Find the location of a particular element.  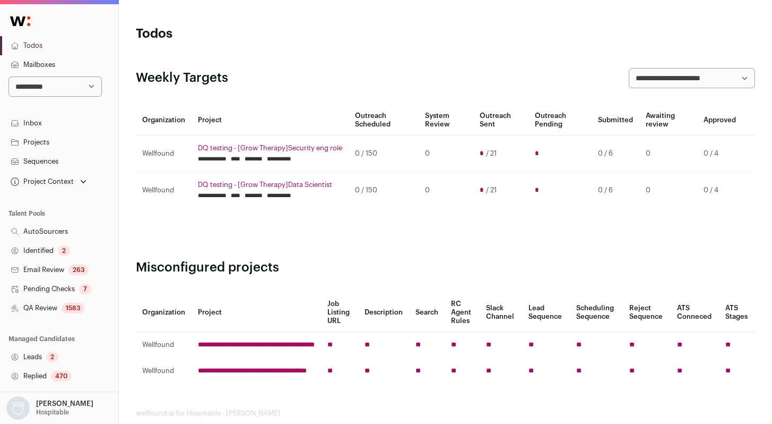

th: Outreach Pending is located at coordinates (560, 120).